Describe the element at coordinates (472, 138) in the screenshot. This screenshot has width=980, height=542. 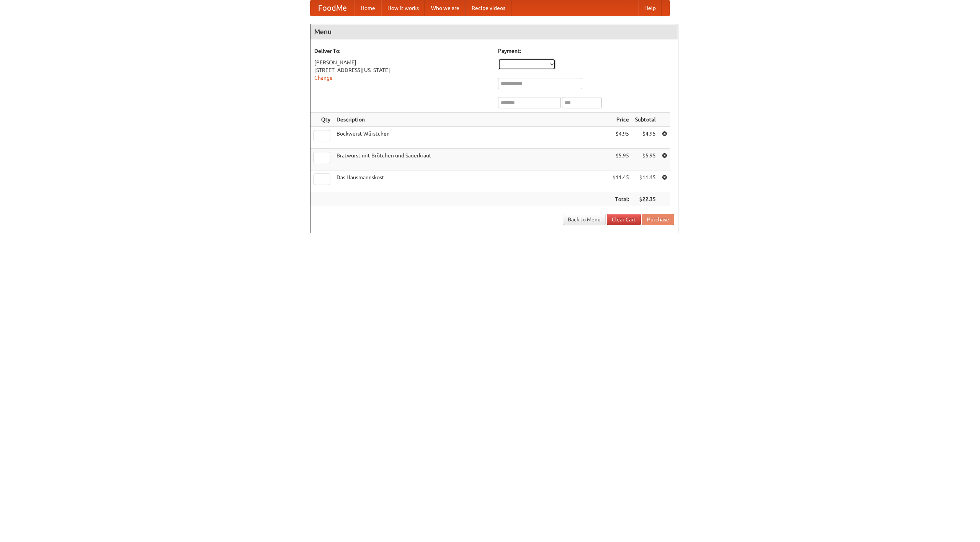
I see `td: Bockwurst Würstchen` at that location.